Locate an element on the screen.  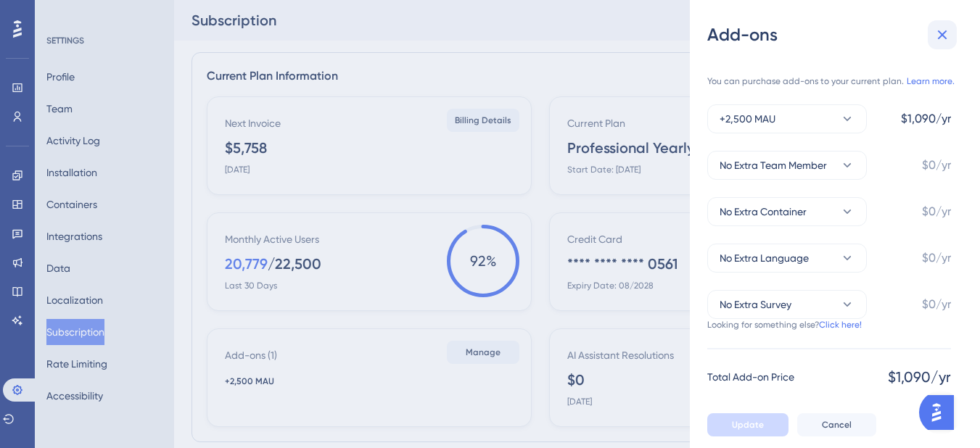
img: launcher-image-alternative-text is located at coordinates (18, 22).